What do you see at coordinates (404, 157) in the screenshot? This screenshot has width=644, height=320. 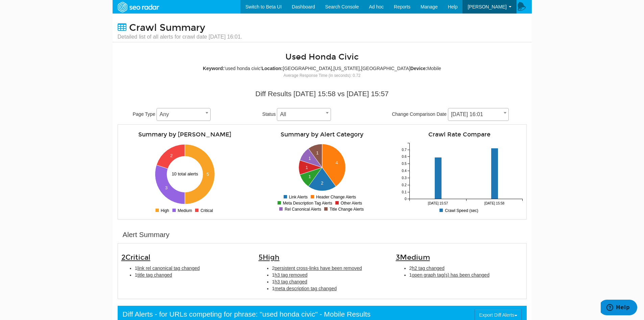 I see `tspan: 0.6` at bounding box center [404, 157].